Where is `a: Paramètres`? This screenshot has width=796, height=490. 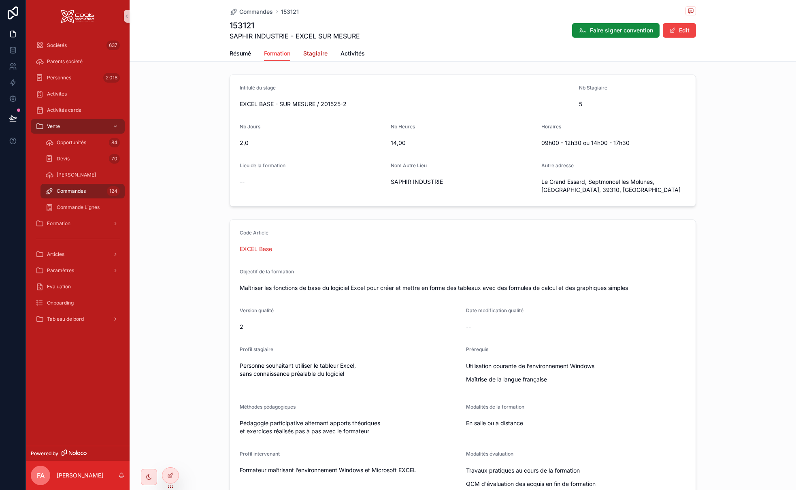 a: Paramètres is located at coordinates (78, 270).